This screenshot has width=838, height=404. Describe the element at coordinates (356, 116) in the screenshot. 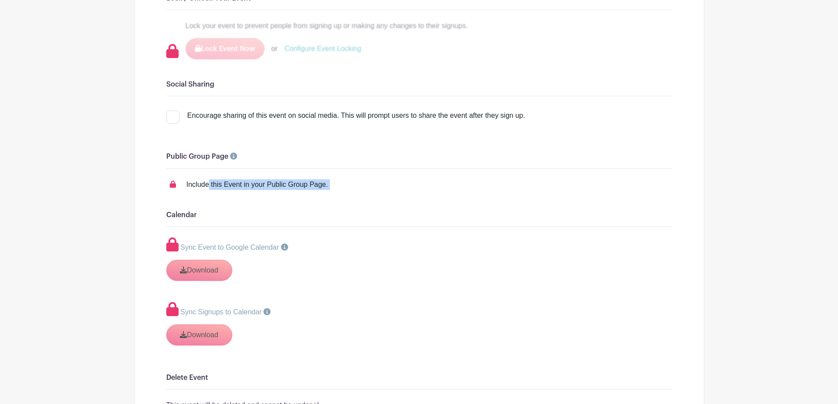

I see `div: Encourage sharing of this event on social media. This will prompt users to share the event after ...` at that location.